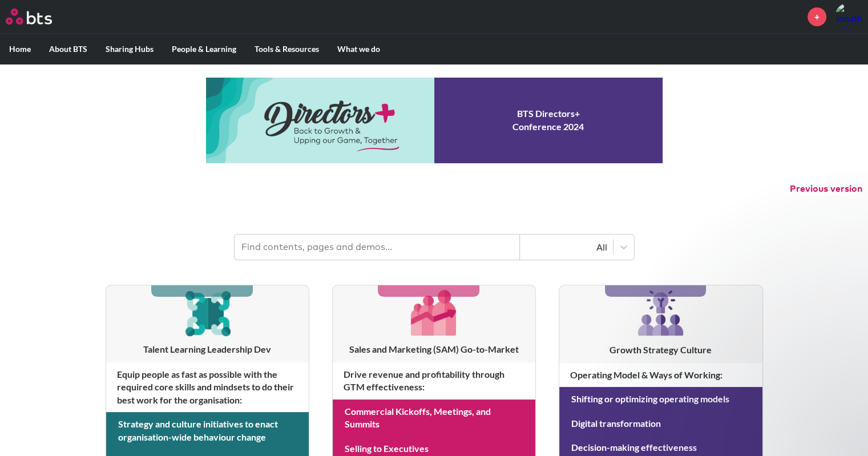  I want to click on h3: Growth Strategy Culture, so click(660, 350).